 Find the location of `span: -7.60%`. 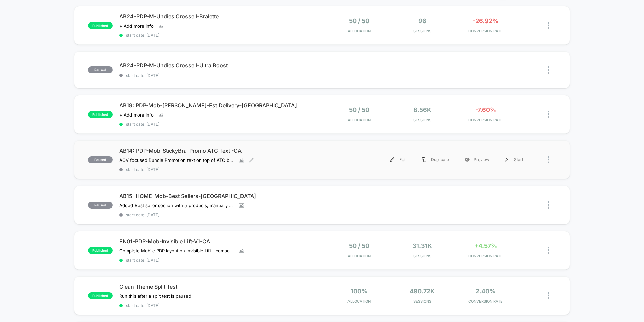

span: -7.60% is located at coordinates (486, 110).